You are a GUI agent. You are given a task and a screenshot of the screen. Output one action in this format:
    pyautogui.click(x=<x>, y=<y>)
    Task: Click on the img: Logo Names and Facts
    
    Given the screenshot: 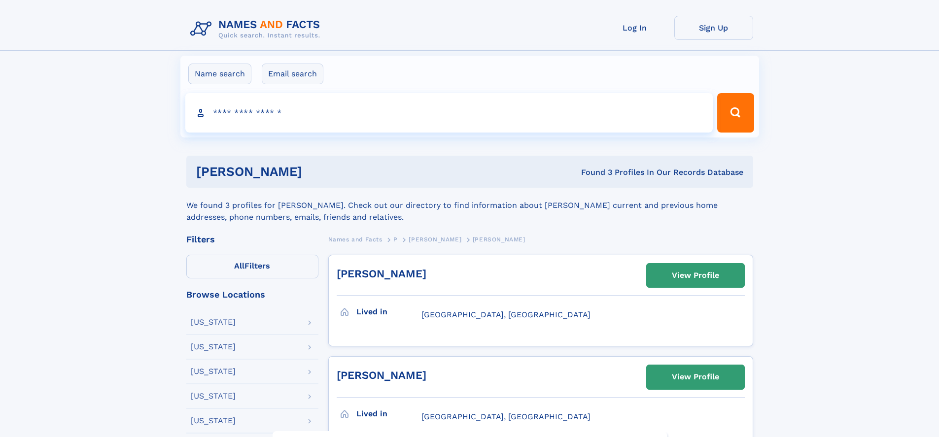 What is the action you would take?
    pyautogui.click(x=257, y=29)
    